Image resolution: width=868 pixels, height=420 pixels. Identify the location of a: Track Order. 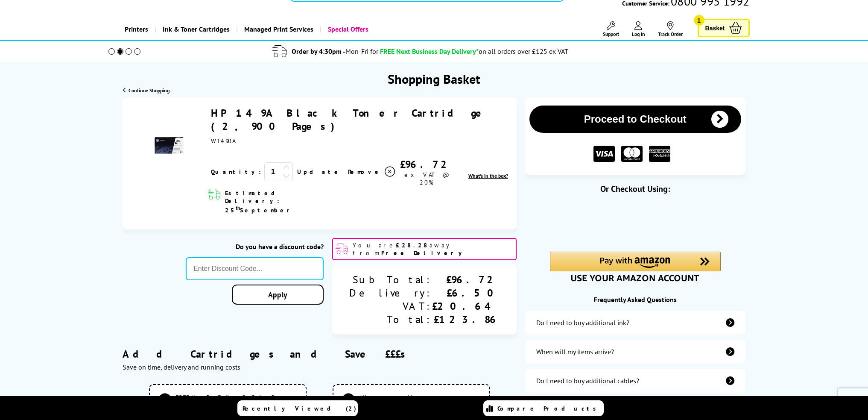
(671, 29).